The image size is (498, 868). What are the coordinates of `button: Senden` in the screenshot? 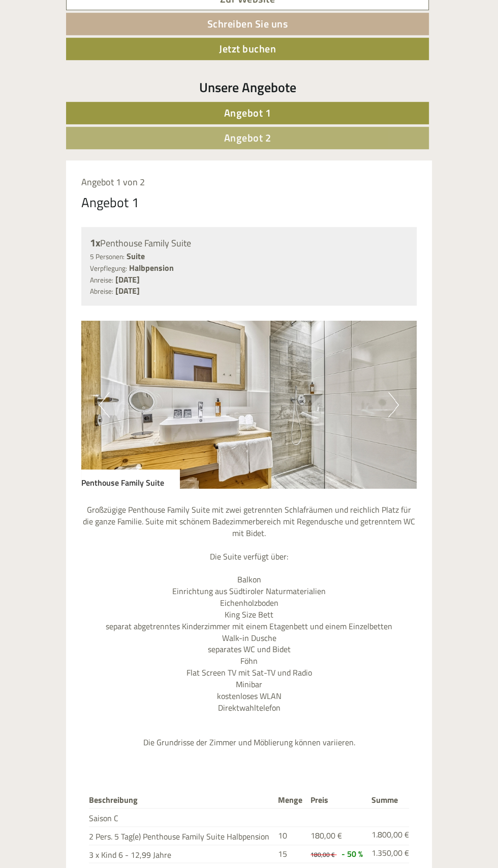 It's located at (302, 274).